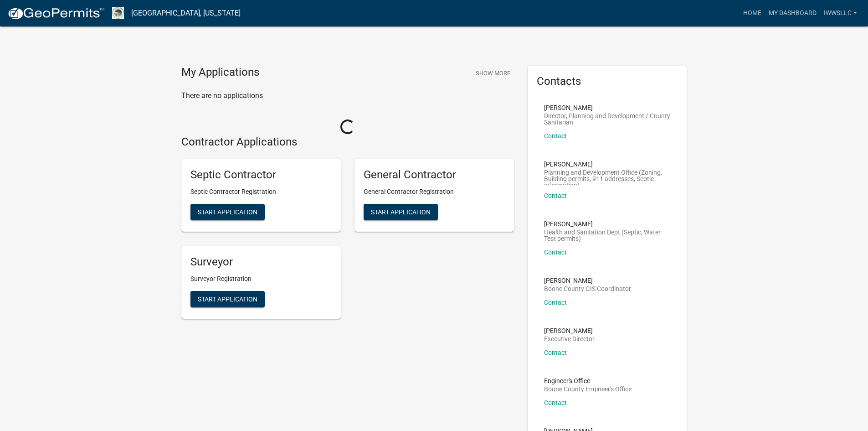  Describe the element at coordinates (118, 13) in the screenshot. I see `img: Boone County, Iowa` at that location.